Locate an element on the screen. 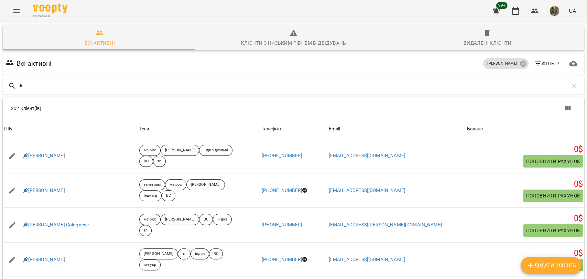 This screenshot has width=587, height=279. div: шч укр is located at coordinates (150, 265).